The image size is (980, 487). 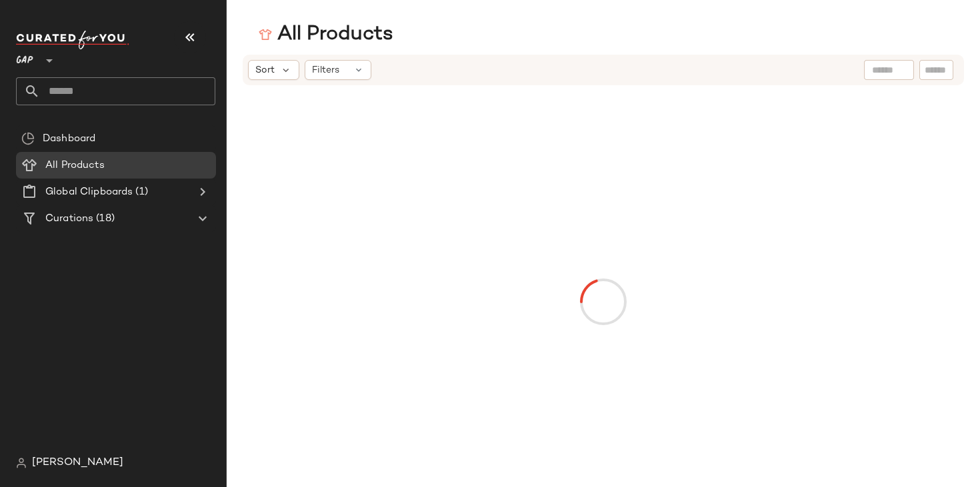 What do you see at coordinates (140, 192) in the screenshot?
I see `span: (1)` at bounding box center [140, 192].